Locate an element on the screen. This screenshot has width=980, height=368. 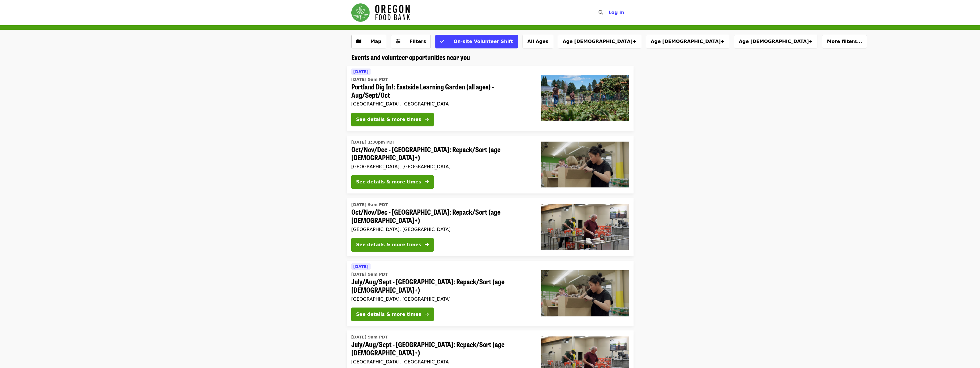
a: See details for "July/Aug/Sept - Portland: Repack/Sort (age 8+)" is located at coordinates (490, 293).